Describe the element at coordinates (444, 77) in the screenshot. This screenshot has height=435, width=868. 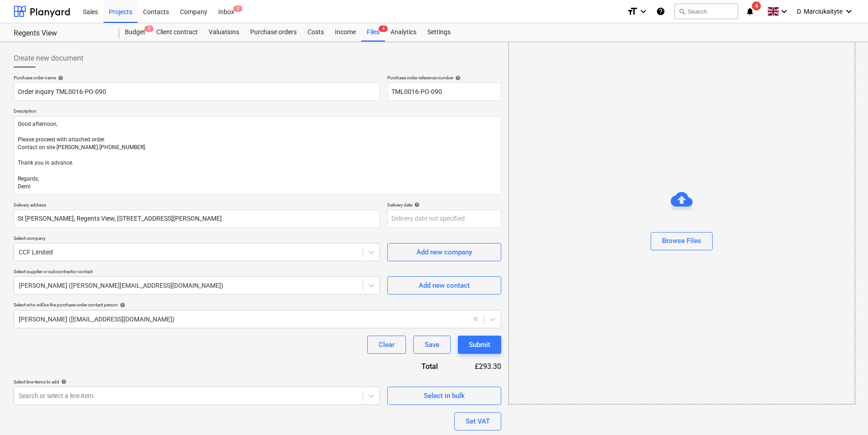
I see `div: Purchase order reference number` at that location.